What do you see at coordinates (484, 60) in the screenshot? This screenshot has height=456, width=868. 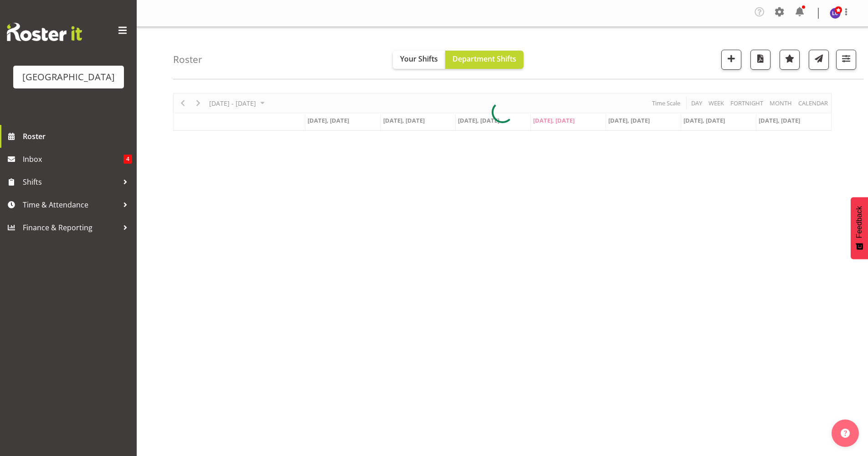 I see `button: Department Shifts` at bounding box center [484, 60].